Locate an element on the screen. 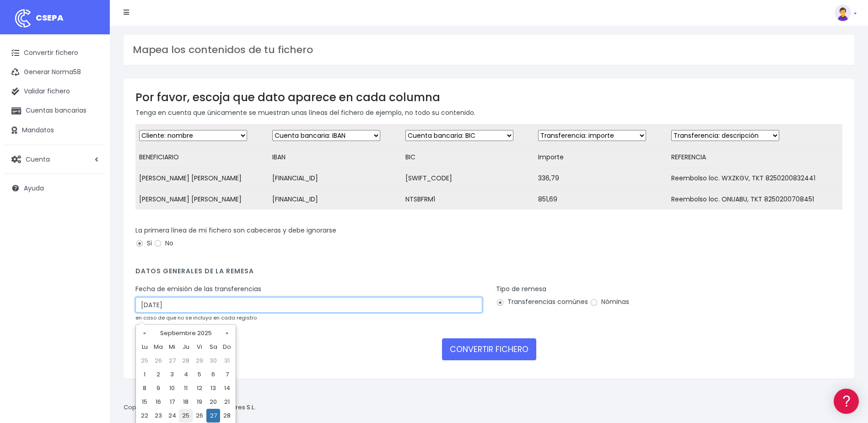  td: Reembolso loc. ONUABU, TKT 8250200708451 is located at coordinates (755, 200).